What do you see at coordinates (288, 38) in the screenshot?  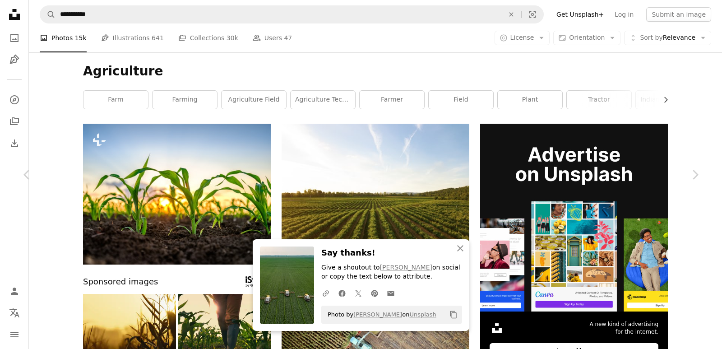 I see `span: 47` at bounding box center [288, 38].